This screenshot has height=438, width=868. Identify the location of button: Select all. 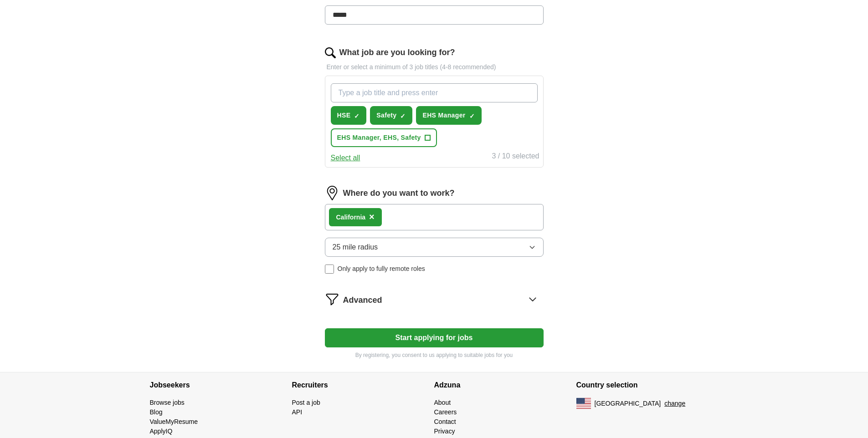
(345, 158).